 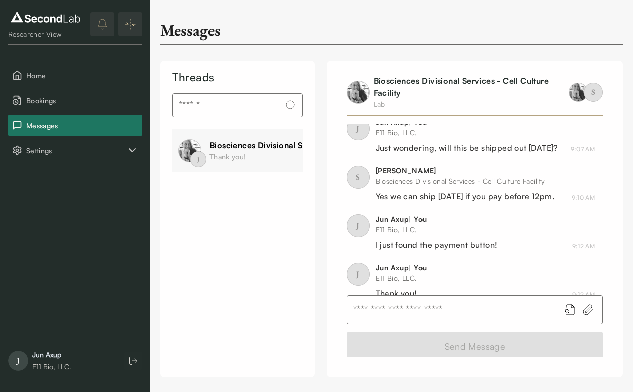 What do you see at coordinates (45, 34) in the screenshot?
I see `div: Researcher View` at bounding box center [45, 34].